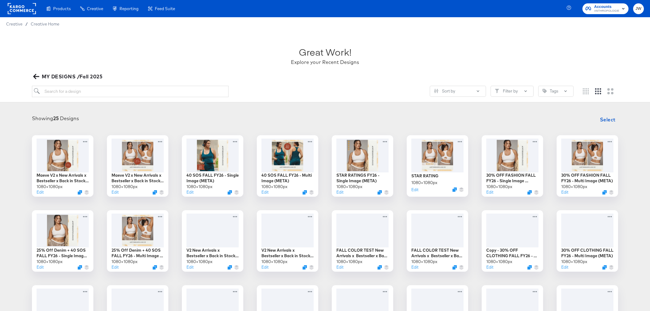 The height and width of the screenshot is (311, 650). I want to click on button: TagTags, so click(556, 91).